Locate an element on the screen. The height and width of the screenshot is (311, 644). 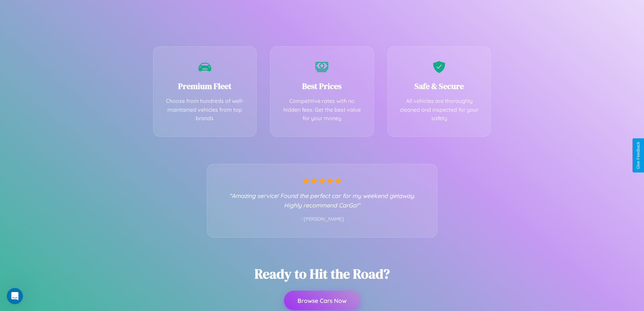
h3: Premium Fleet is located at coordinates (205, 86).